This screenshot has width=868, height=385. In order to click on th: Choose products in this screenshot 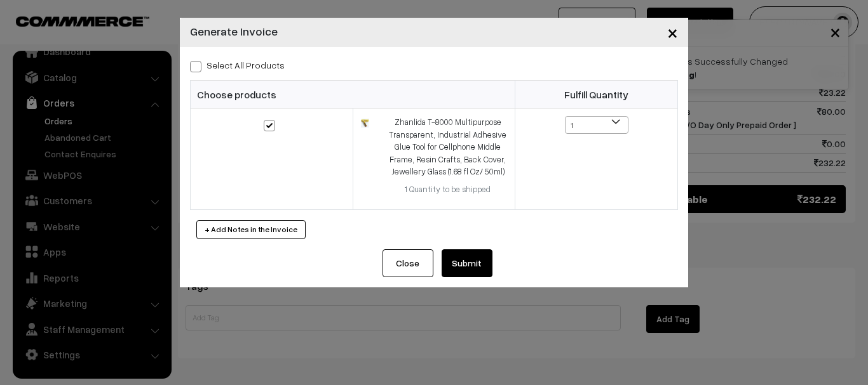, I will do `click(352, 95)`.